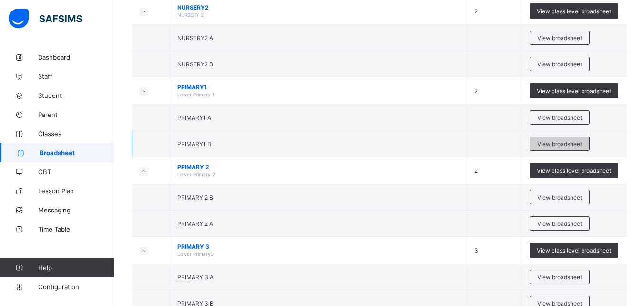 The width and height of the screenshot is (644, 306). What do you see at coordinates (476, 250) in the screenshot?
I see `span: 3` at bounding box center [476, 250].